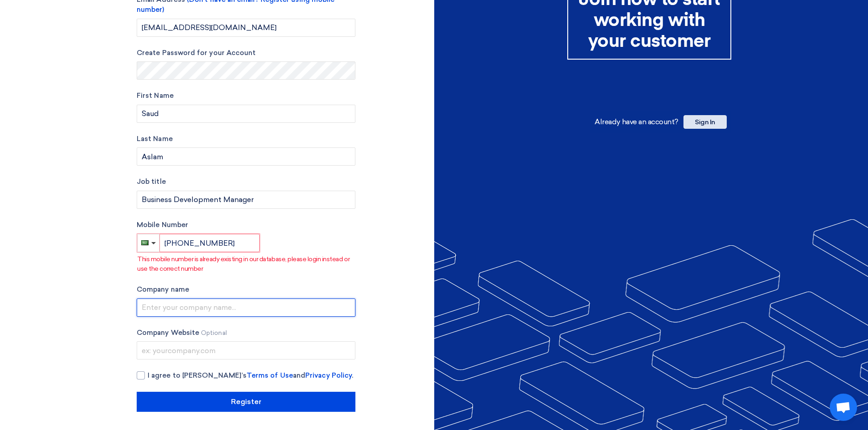 The image size is (868, 430). What do you see at coordinates (246, 139) in the screenshot?
I see `label: Last Name` at bounding box center [246, 139].